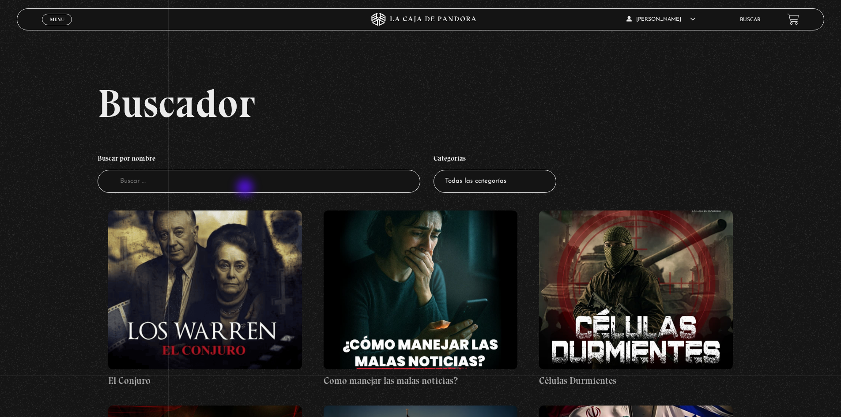 Image resolution: width=841 pixels, height=417 pixels. What do you see at coordinates (636, 381) in the screenshot?
I see `h4: Células Durmientes` at bounding box center [636, 381].